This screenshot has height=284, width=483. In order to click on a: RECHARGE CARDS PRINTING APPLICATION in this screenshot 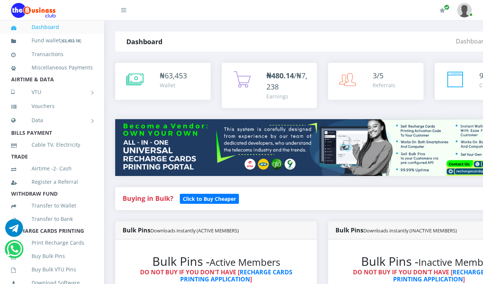, I will do `click(236, 276)`.